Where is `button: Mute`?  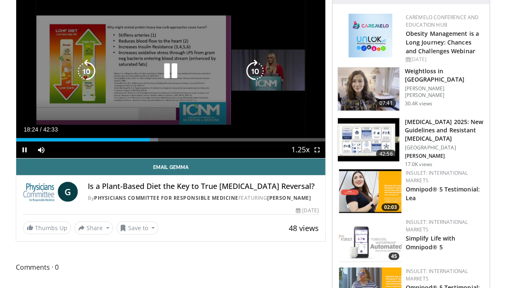
button: Mute is located at coordinates (41, 150).